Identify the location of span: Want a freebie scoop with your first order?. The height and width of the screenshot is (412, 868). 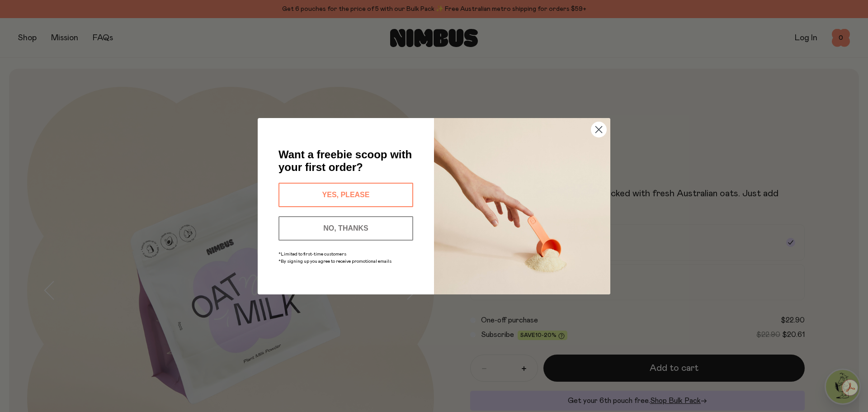
(345, 160).